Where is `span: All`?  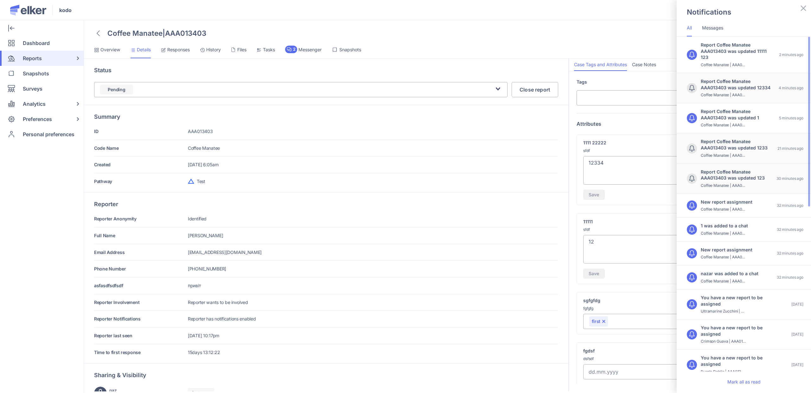
span: All is located at coordinates (689, 28).